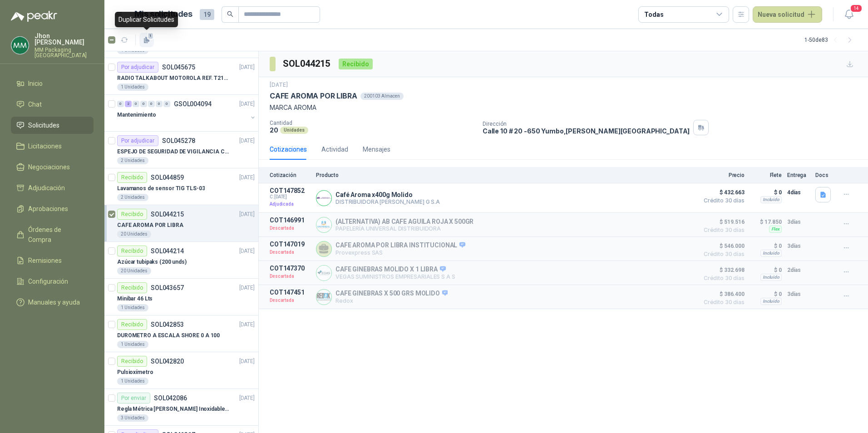 This screenshot has width=868, height=433. Describe the element at coordinates (52, 104) in the screenshot. I see `a: Chat` at that location.